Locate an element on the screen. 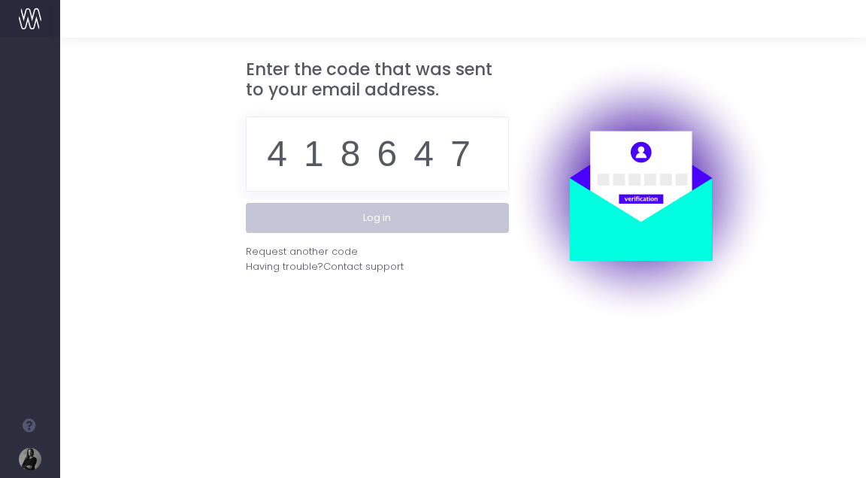 The height and width of the screenshot is (478, 866). img: auth.png is located at coordinates (641, 191).